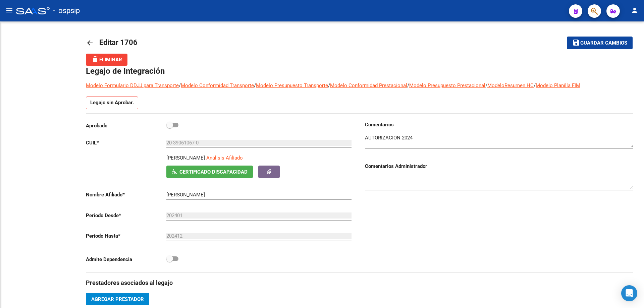 This screenshot has height=308, width=644. I want to click on a: Modelo Presupuesto Transporte, so click(292, 86).